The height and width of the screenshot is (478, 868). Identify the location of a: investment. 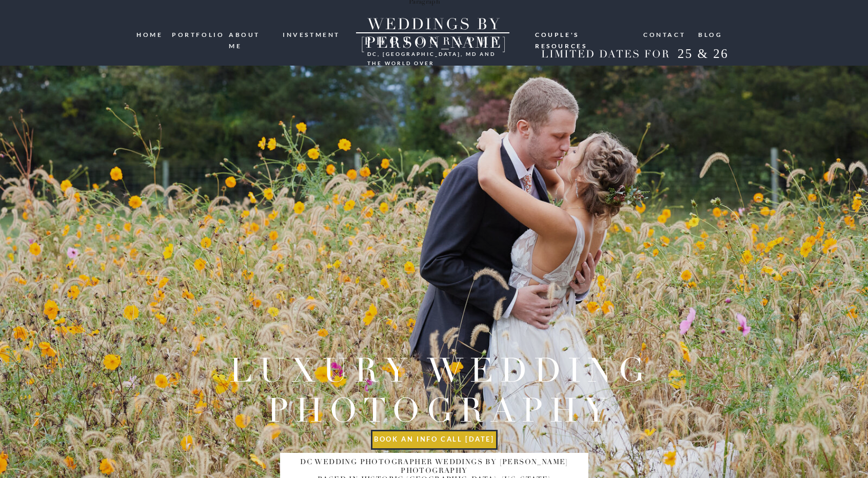
(312, 33).